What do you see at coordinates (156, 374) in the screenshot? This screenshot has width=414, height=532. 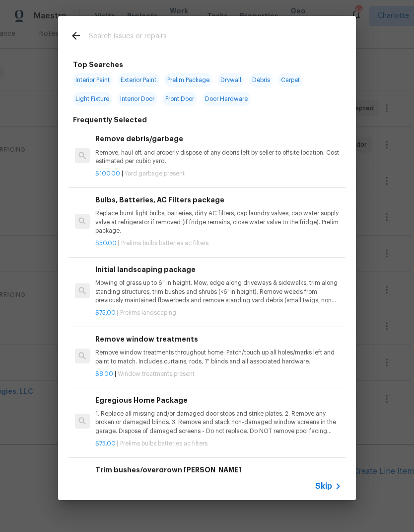 I see `span: Window treatments present` at bounding box center [156, 374].